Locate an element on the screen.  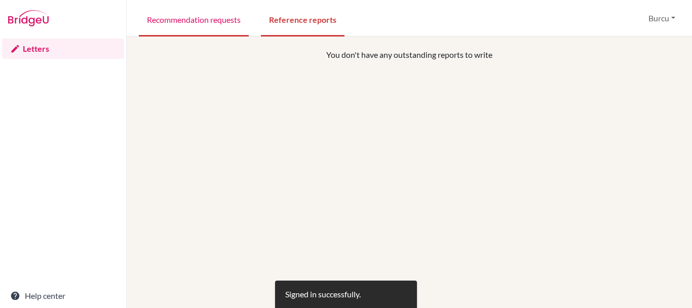
button: Burcu is located at coordinates (662, 18).